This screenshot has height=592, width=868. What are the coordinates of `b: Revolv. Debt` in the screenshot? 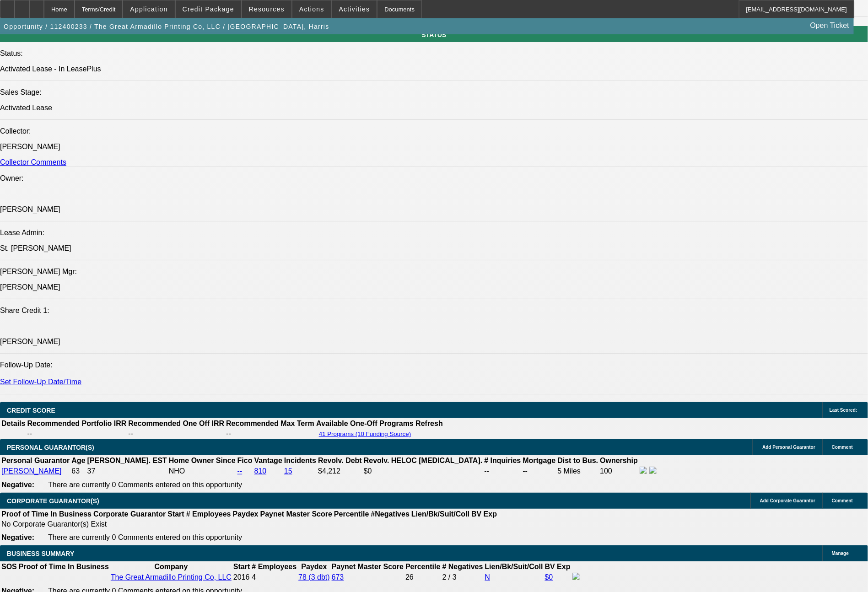 It's located at (340, 460).